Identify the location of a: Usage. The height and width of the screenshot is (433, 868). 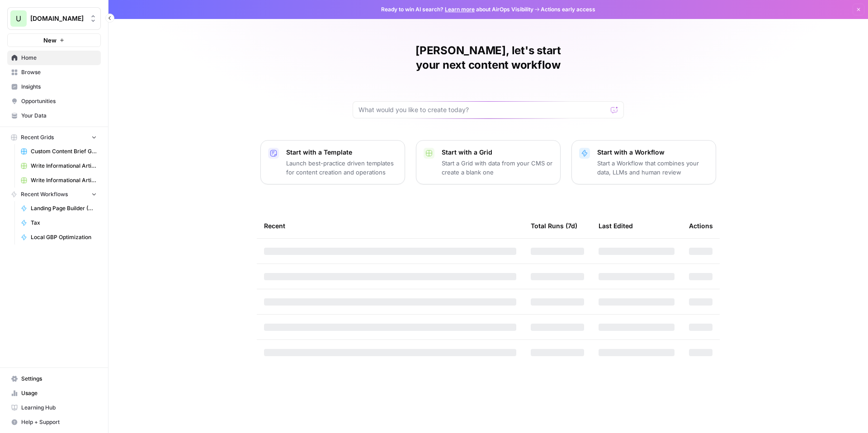
(54, 393).